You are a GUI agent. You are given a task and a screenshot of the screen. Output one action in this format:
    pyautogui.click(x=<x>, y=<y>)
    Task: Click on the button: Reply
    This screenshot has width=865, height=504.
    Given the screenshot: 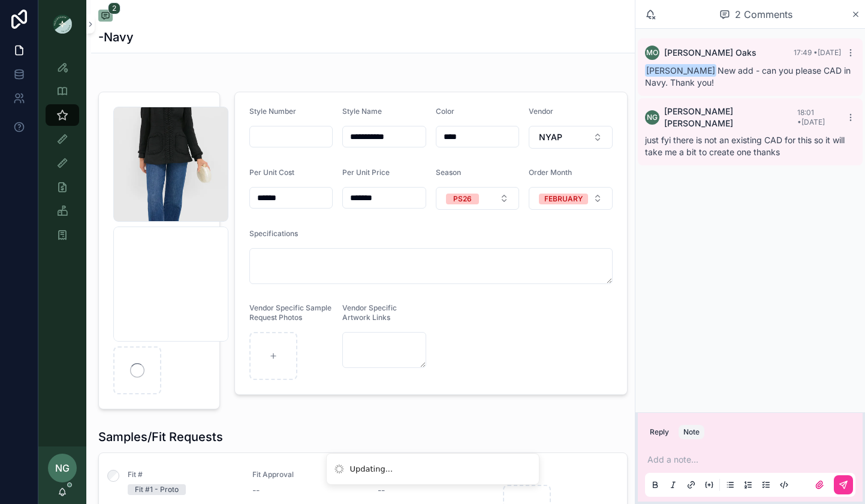 What is the action you would take?
    pyautogui.click(x=659, y=432)
    